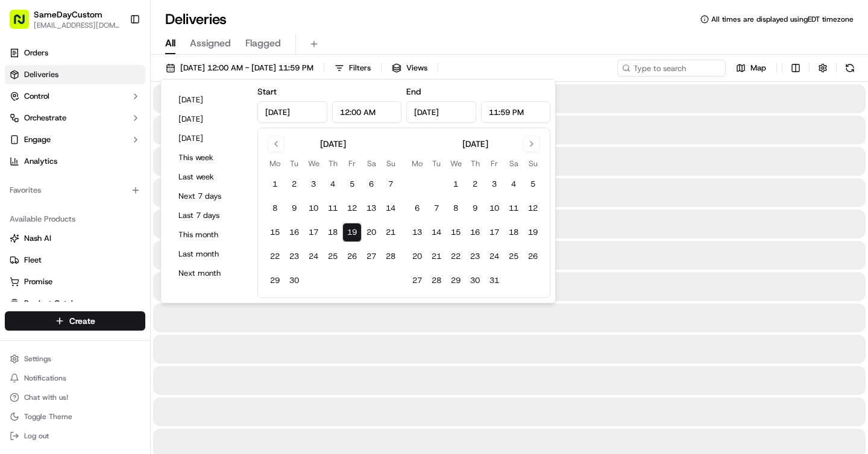 The image size is (868, 454). I want to click on span: Deliveries, so click(41, 74).